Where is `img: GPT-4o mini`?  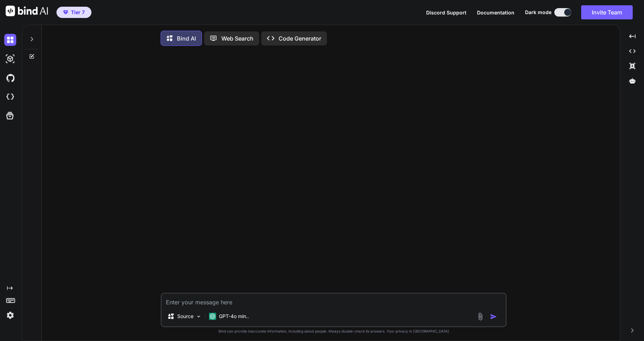
img: GPT-4o mini is located at coordinates (213, 317).